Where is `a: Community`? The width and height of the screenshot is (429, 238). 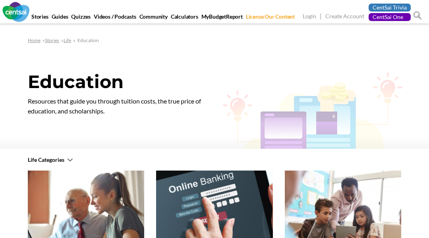
a: Community is located at coordinates (153, 18).